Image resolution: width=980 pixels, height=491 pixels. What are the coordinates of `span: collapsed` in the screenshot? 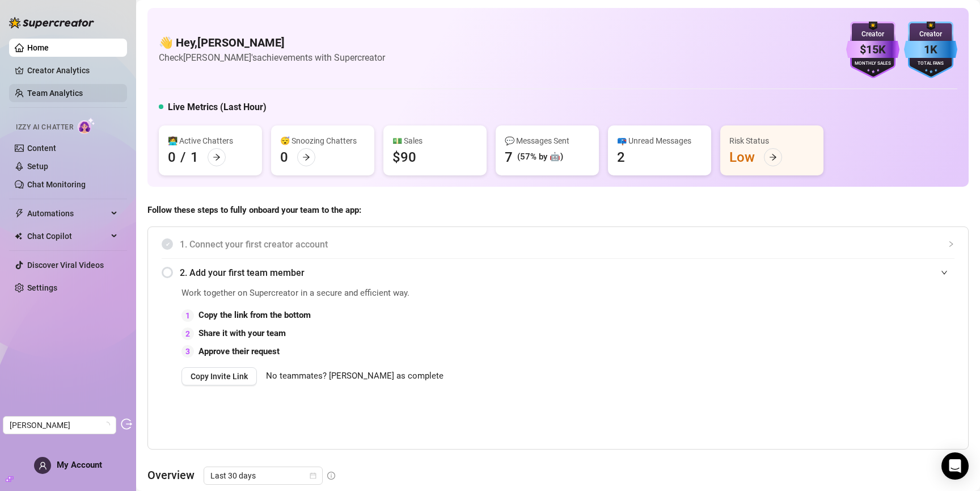 It's located at (951, 244).